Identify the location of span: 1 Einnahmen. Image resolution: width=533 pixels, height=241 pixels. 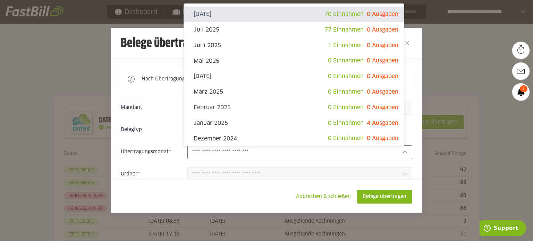
(345, 45).